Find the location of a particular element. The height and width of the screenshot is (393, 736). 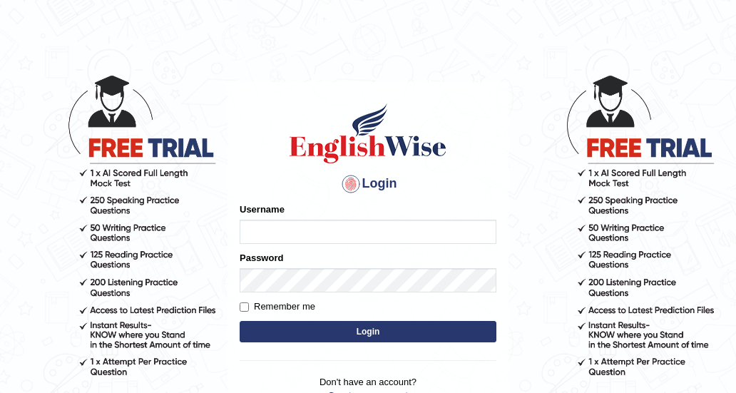

label: Username is located at coordinates (262, 209).